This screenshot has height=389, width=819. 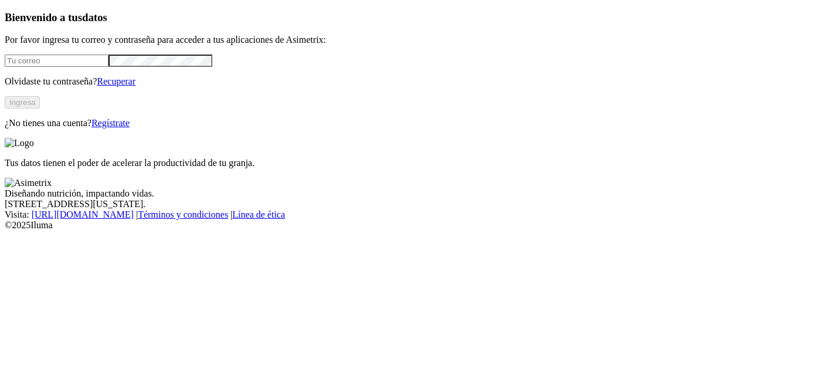 I want to click on span: datos, so click(x=94, y=17).